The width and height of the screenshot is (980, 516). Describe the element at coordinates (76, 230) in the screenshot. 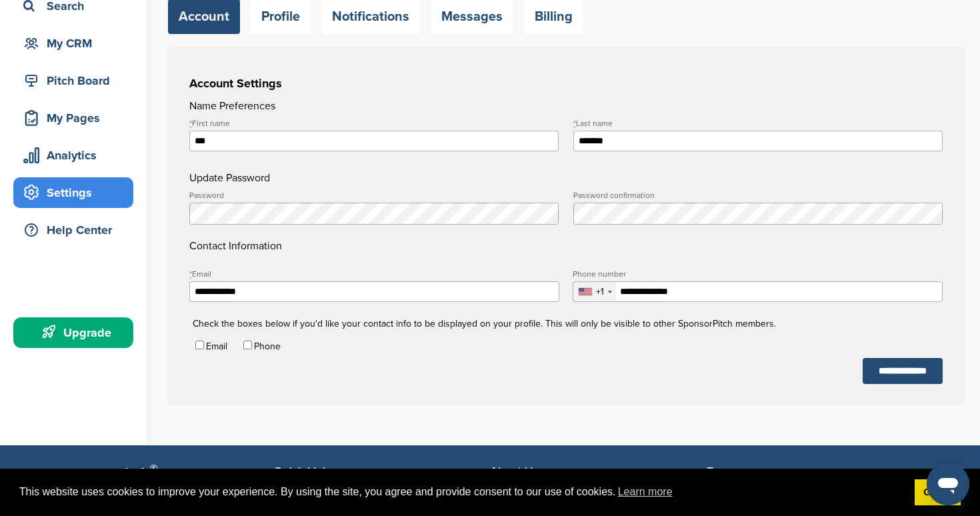

I see `div: Help Center` at that location.